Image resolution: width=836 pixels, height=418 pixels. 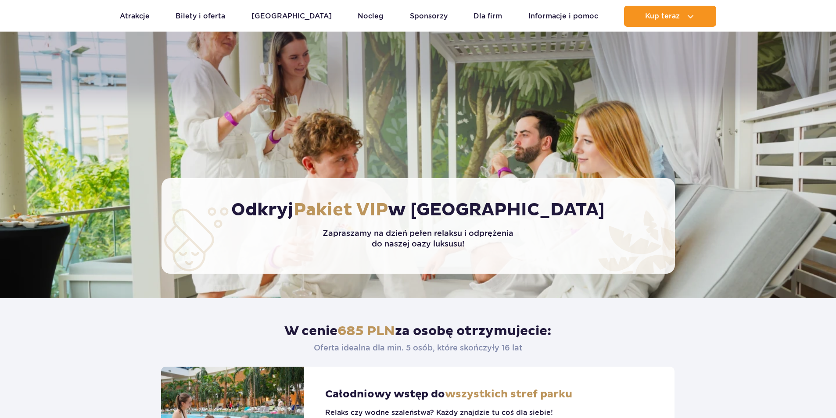 I want to click on h2: Całodniowy wstęp do, so click(x=448, y=394).